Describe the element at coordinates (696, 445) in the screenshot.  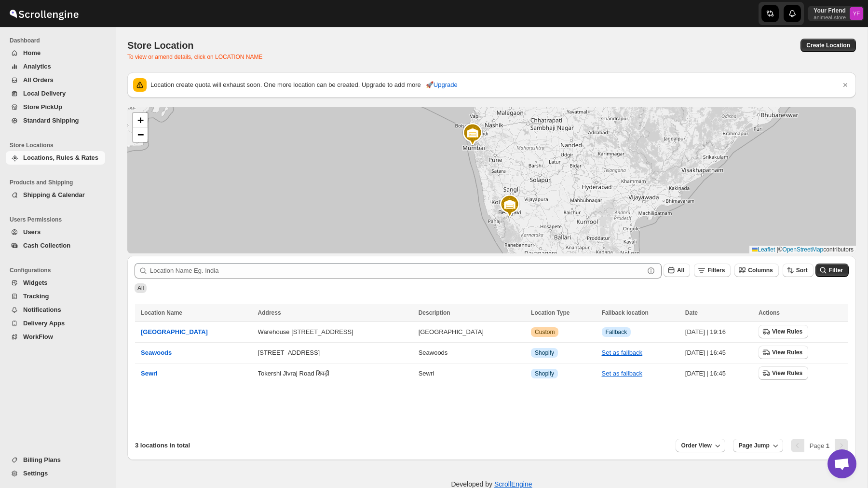
I see `span: Order View` at that location.